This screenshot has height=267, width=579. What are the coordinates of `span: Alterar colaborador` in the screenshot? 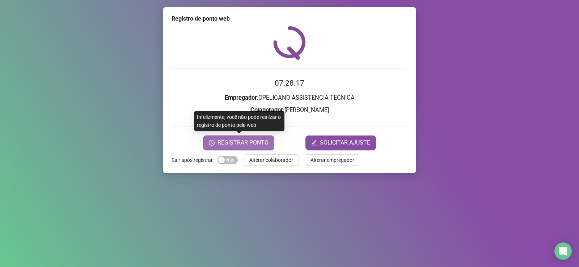 It's located at (271, 160).